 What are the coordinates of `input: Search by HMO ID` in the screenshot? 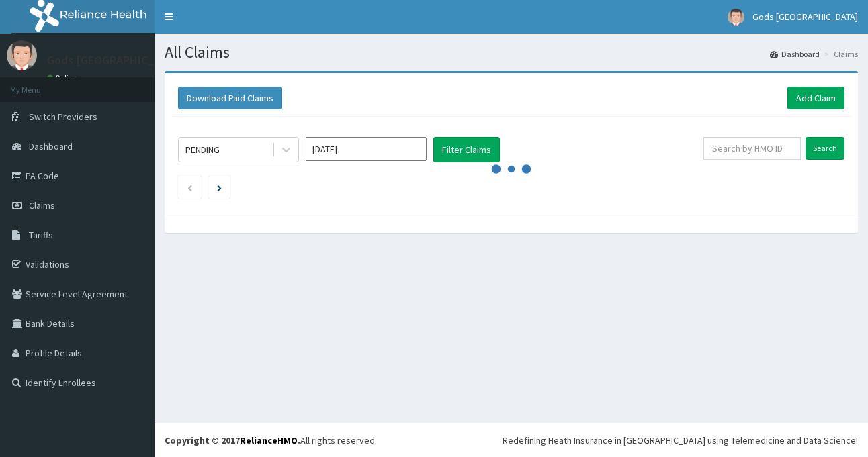 It's located at (752, 148).